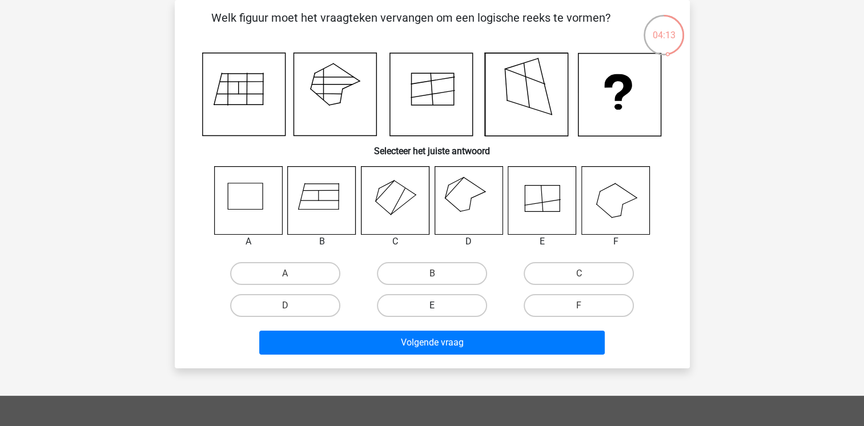 This screenshot has width=864, height=426. Describe the element at coordinates (579, 274) in the screenshot. I see `label: C` at that location.